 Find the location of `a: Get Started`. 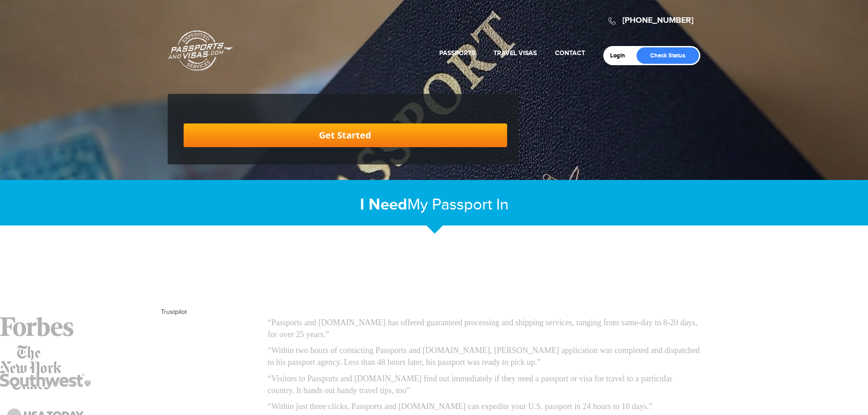

a: Get Started is located at coordinates (345, 136).